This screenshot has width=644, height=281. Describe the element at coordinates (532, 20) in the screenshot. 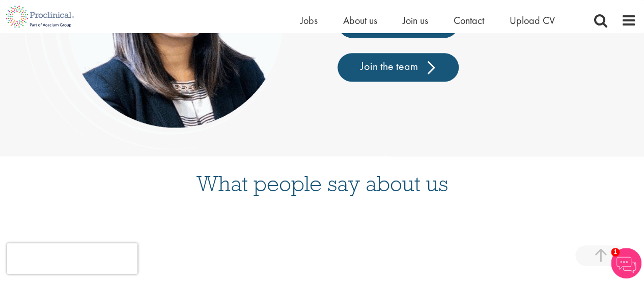

I see `span: Upload CV` at that location.